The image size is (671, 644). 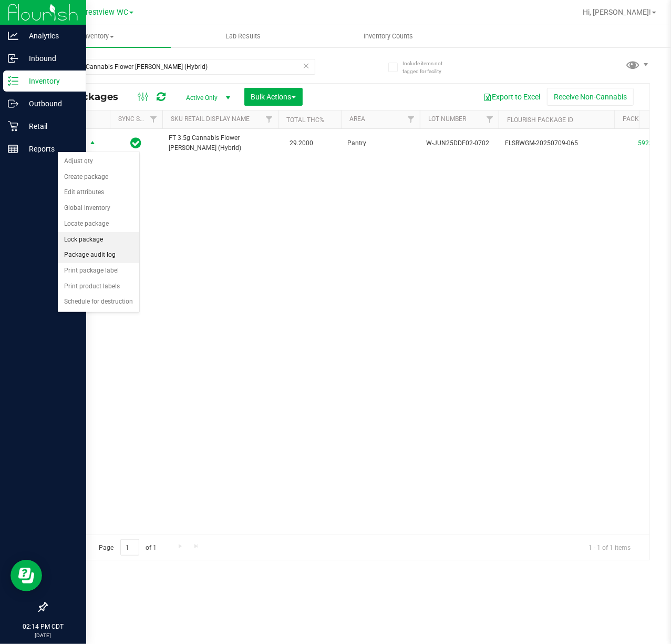 What do you see at coordinates (50, 103) in the screenshot?
I see `p: Outbound` at bounding box center [50, 103].